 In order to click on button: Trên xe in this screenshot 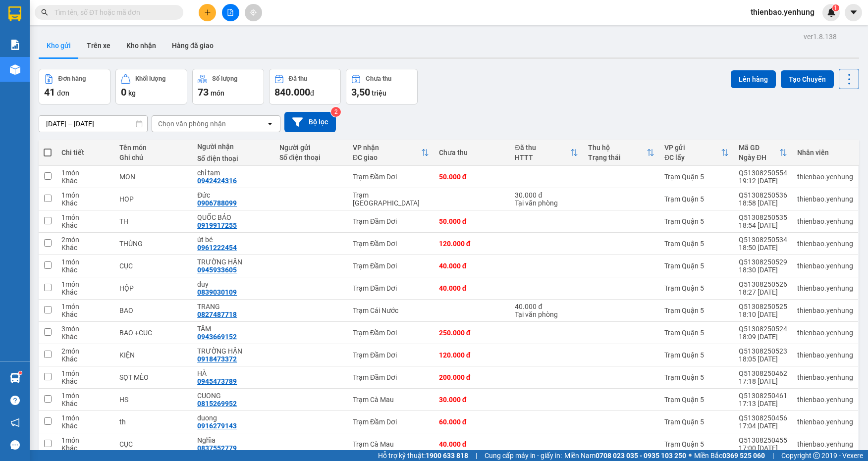, I will do `click(98, 46)`.